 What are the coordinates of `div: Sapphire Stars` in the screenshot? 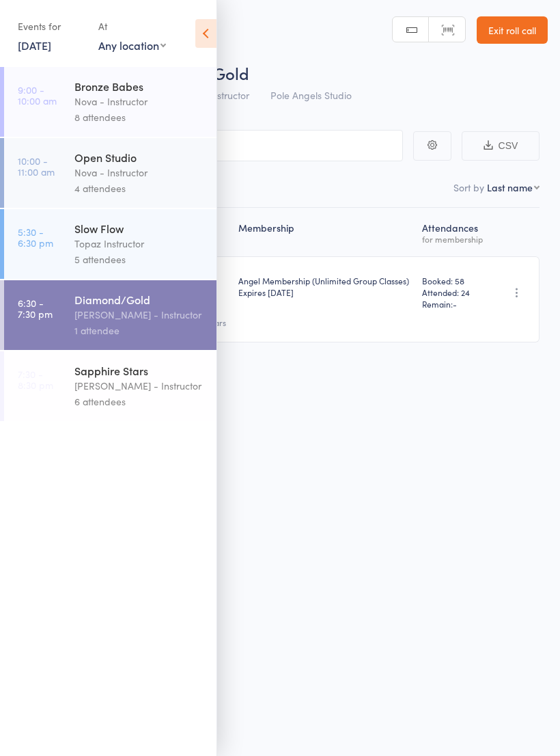 It's located at (140, 370).